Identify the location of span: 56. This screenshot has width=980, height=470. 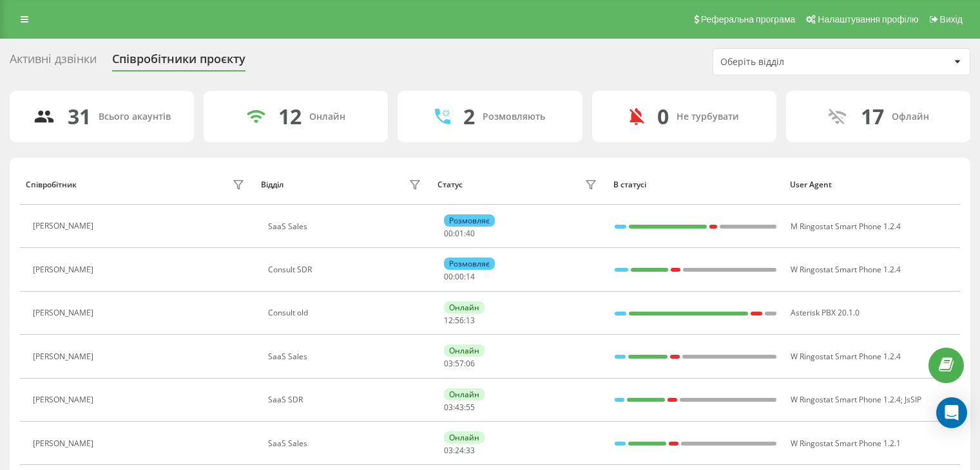
(460, 320).